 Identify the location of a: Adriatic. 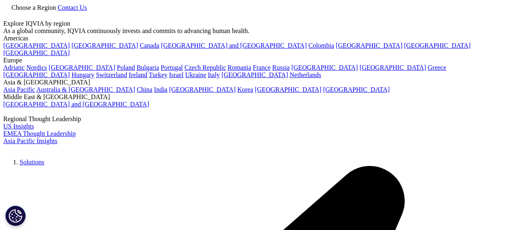
(14, 67).